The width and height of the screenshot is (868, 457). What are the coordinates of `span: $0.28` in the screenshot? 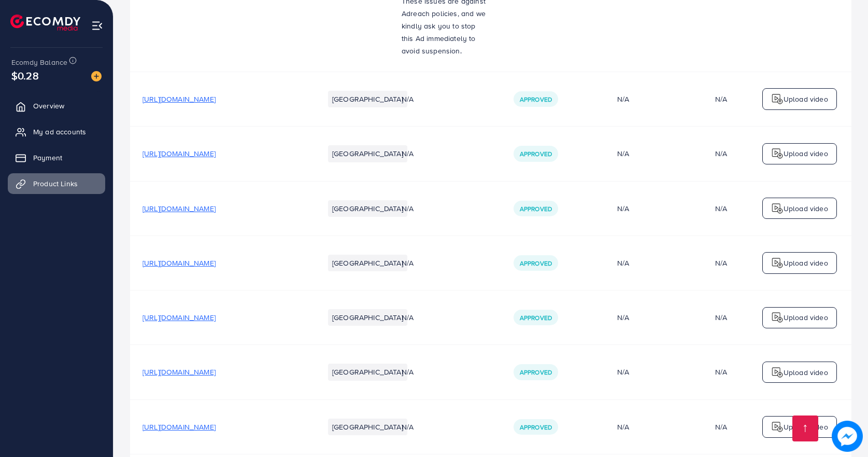 It's located at (25, 75).